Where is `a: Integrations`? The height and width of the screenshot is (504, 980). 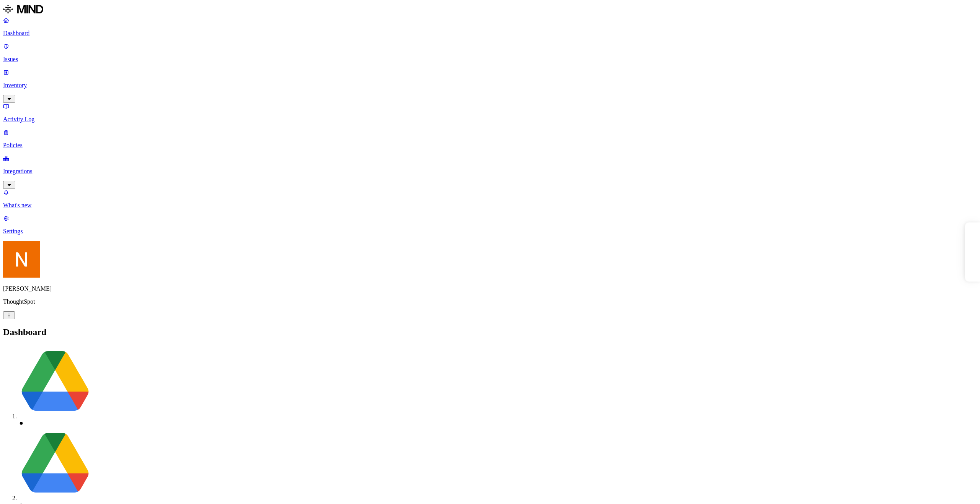 a: Integrations is located at coordinates (490, 171).